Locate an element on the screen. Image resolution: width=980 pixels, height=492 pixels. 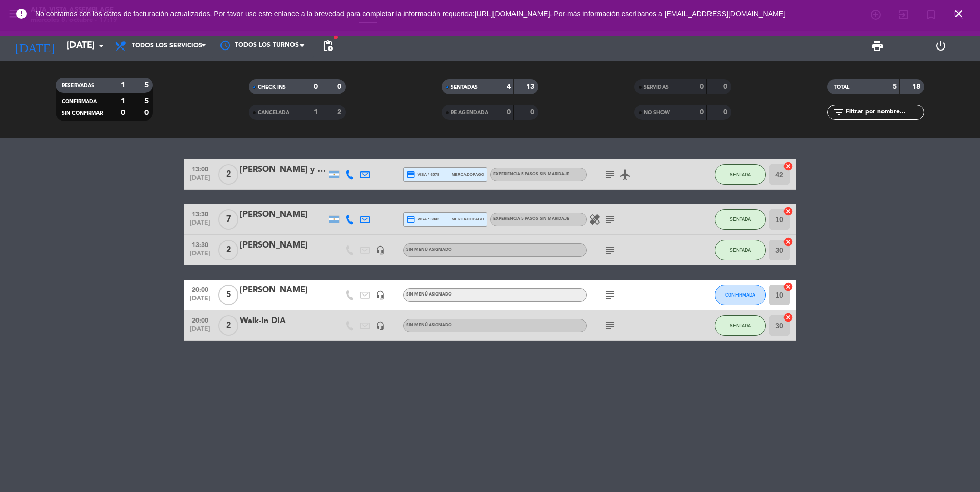
i: filter_list is located at coordinates (839, 112).